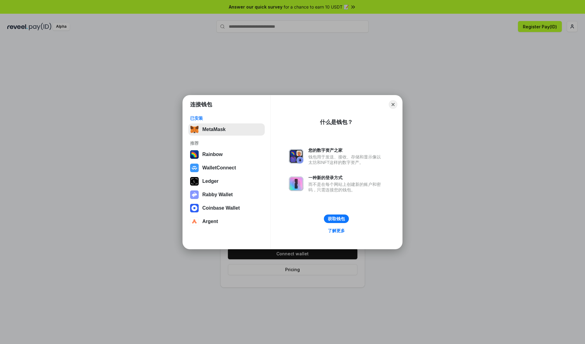 This screenshot has width=585, height=344. What do you see at coordinates (210, 221) in the screenshot?
I see `div: Argent` at bounding box center [210, 221].